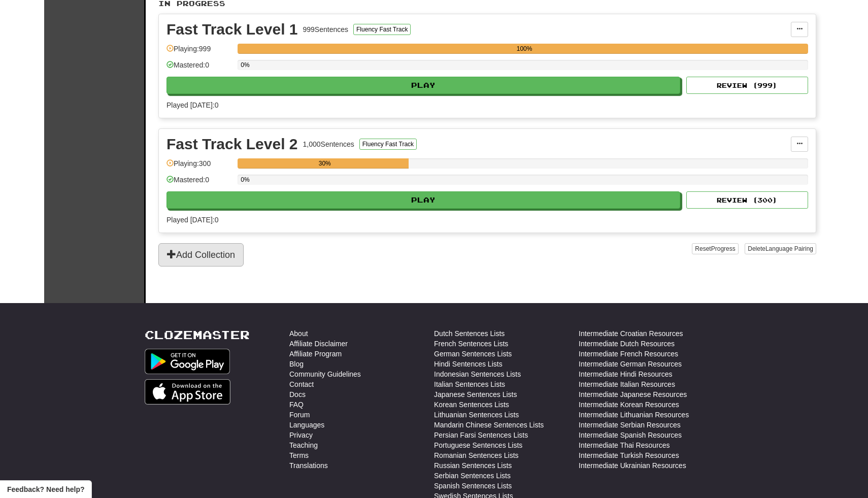  What do you see at coordinates (297, 394) in the screenshot?
I see `a: Docs` at bounding box center [297, 394].